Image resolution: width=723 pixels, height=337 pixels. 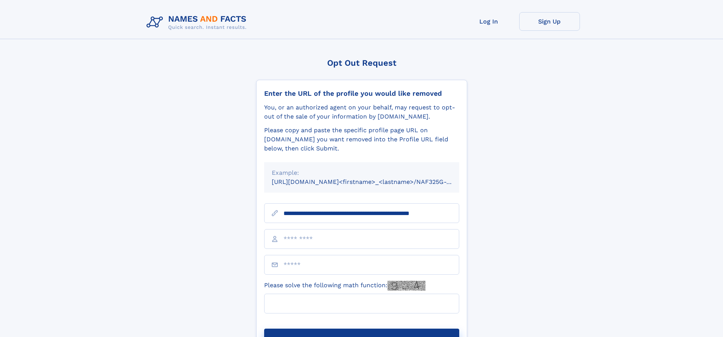 What do you see at coordinates (198, 22) in the screenshot?
I see `img: Logo Names and Facts` at bounding box center [198, 22].